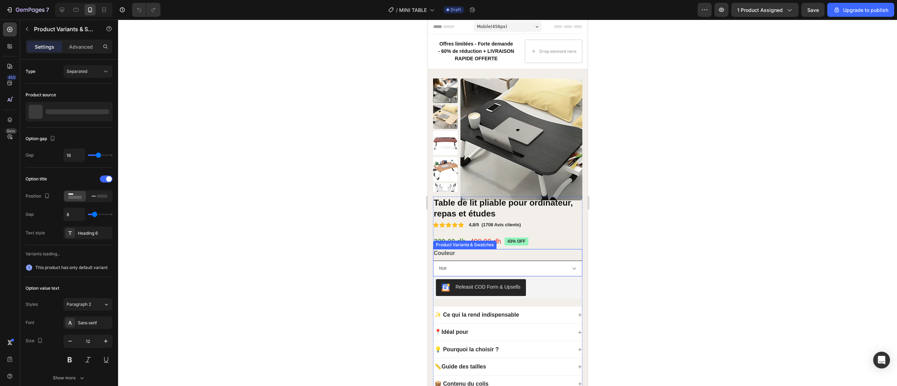 The height and width of the screenshot is (386, 897). What do you see at coordinates (146, 10) in the screenshot?
I see `div: Undo/Redo` at bounding box center [146, 10].